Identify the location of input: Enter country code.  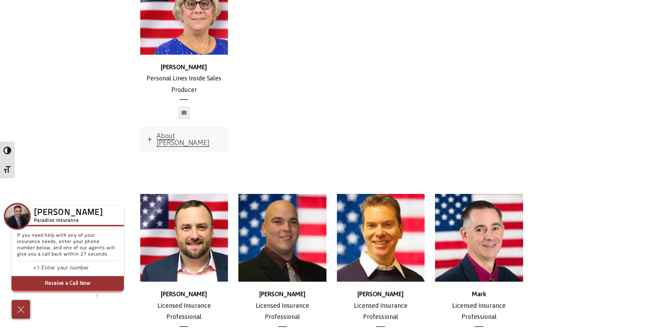
(31, 268).